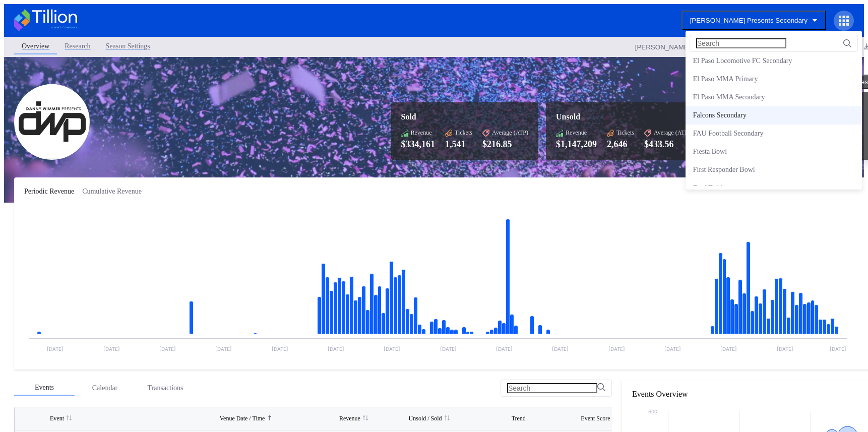 The image size is (868, 432). I want to click on input: Search, so click(741, 43).